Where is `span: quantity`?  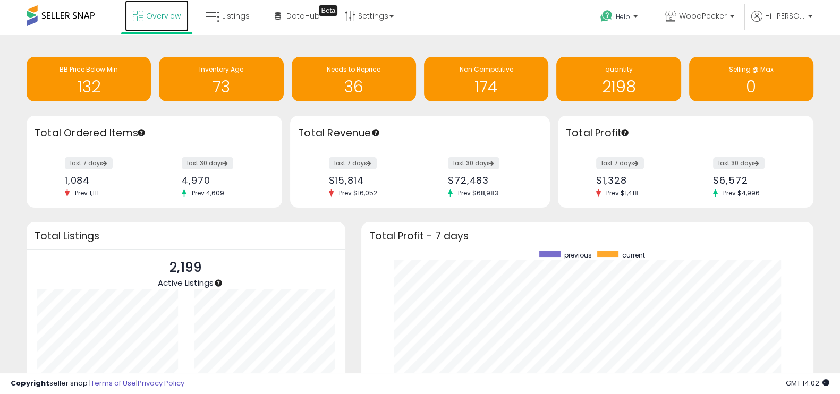 span: quantity is located at coordinates (618, 69).